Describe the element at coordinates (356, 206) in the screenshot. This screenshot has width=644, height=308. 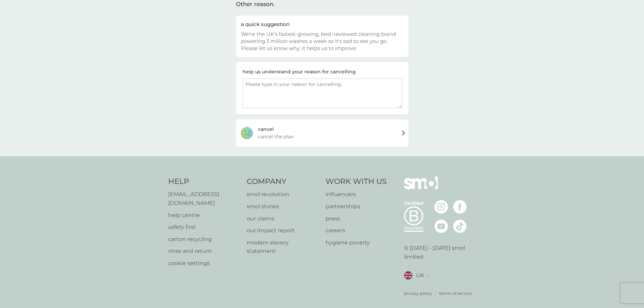
I see `a: partnerships` at that location.